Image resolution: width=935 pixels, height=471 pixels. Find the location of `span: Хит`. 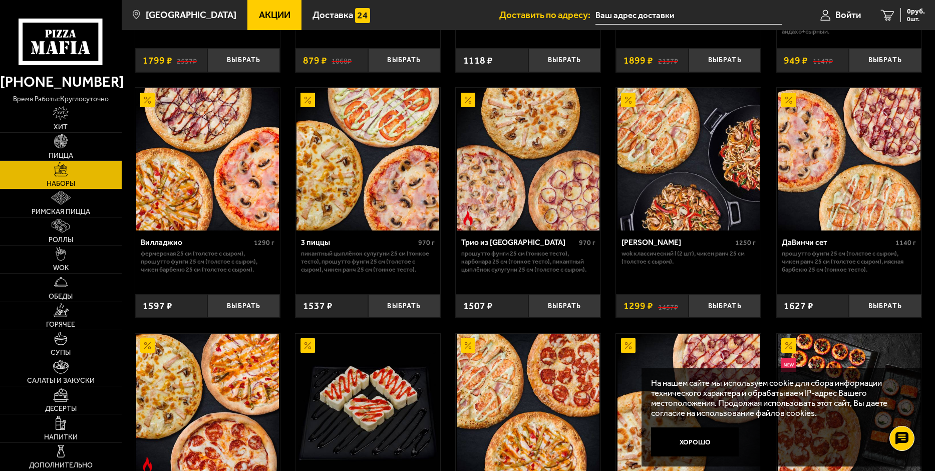

span: Хит is located at coordinates (61, 127).